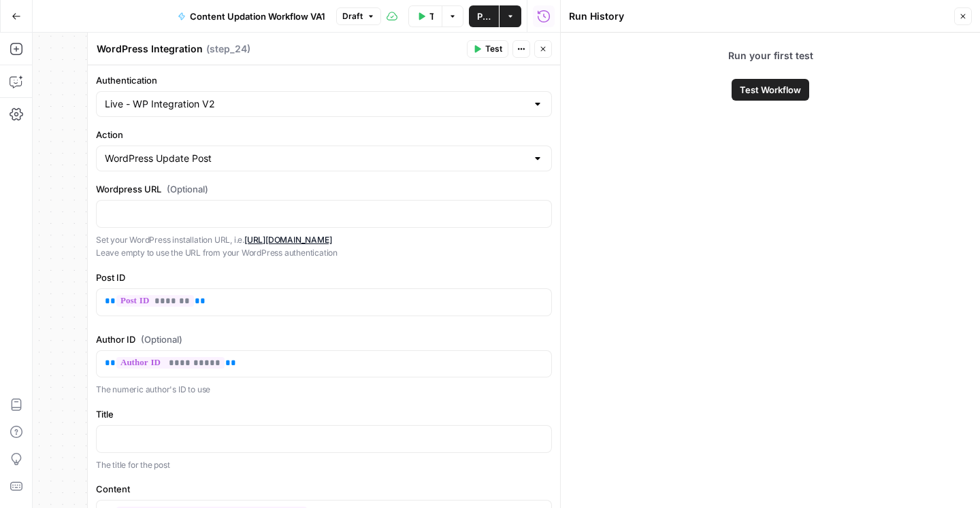 The image size is (980, 508). I want to click on span: Publish, so click(484, 16).